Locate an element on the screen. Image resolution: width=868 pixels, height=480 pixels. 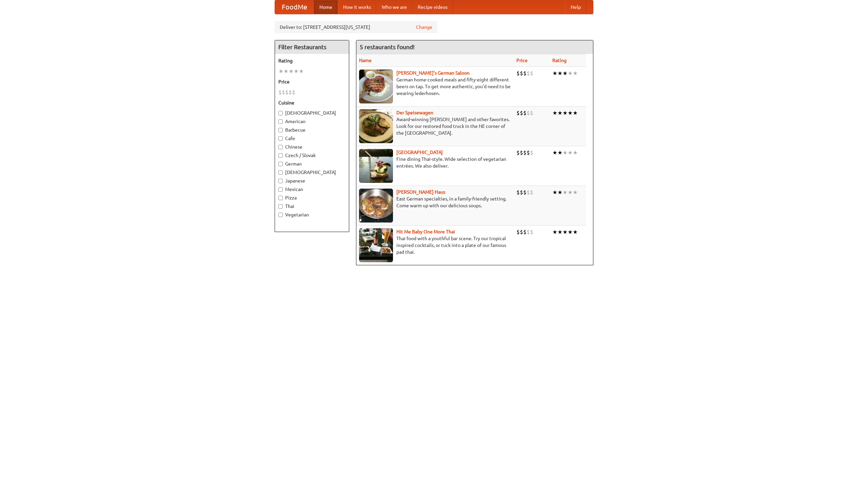
label: Japanese is located at coordinates (312, 181).